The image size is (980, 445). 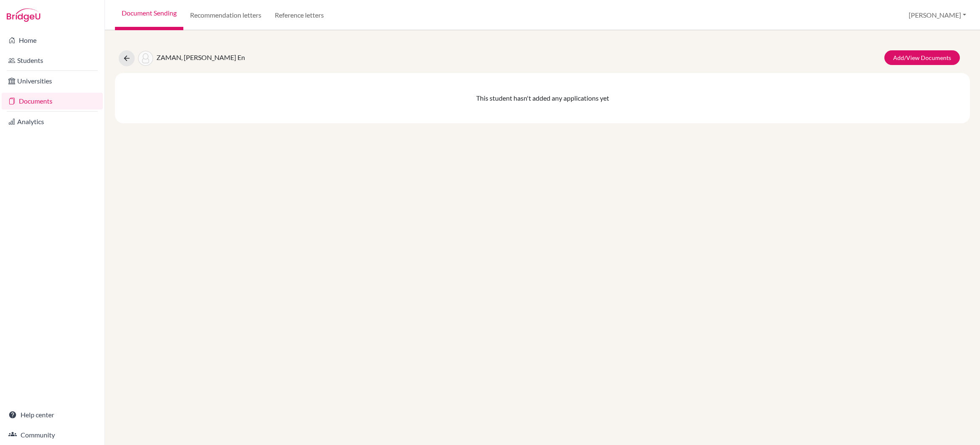 What do you see at coordinates (52, 101) in the screenshot?
I see `a: Documents` at bounding box center [52, 101].